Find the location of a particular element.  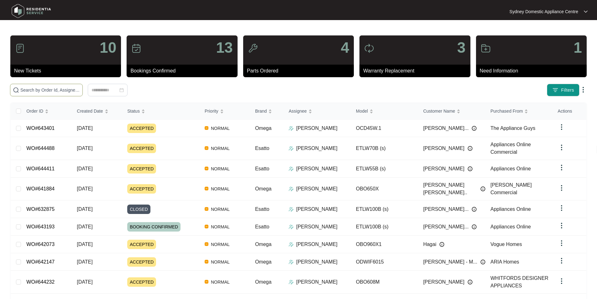

img: icon is located at coordinates (486, 48).